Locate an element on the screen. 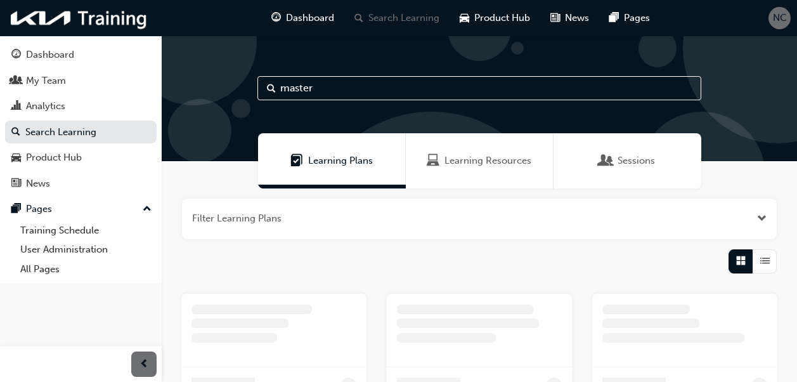 Image resolution: width=797 pixels, height=382 pixels. div: News is located at coordinates (38, 183).